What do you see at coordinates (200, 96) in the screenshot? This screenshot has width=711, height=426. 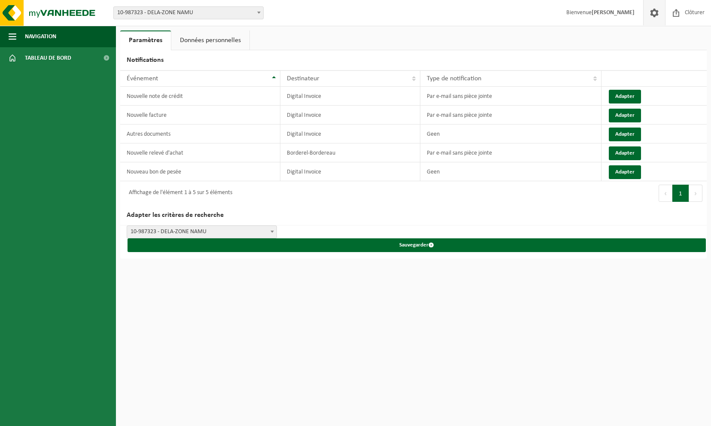 I see `td: Nouvelle note de crédit` at bounding box center [200, 96].